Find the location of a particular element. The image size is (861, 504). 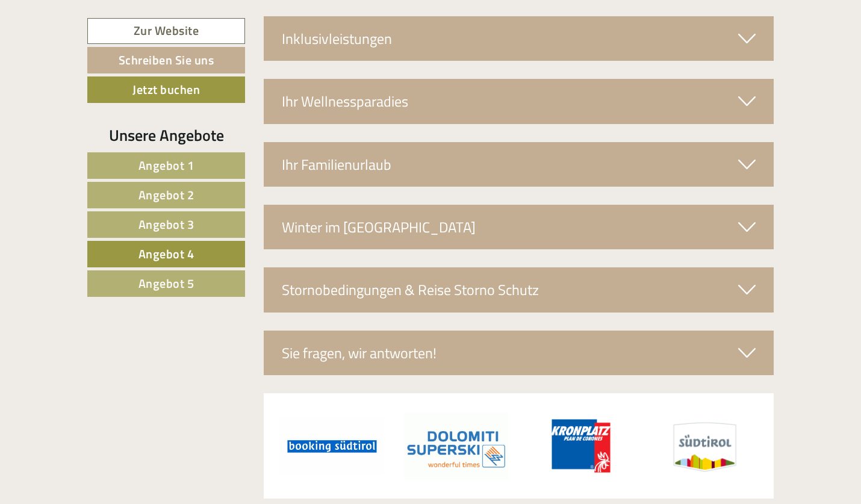

div: Unsere Angebote is located at coordinates (166, 135).